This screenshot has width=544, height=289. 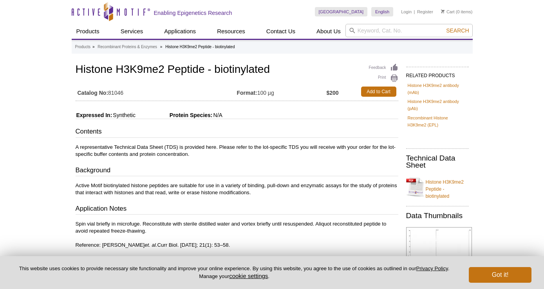 What do you see at coordinates (379, 92) in the screenshot?
I see `a: Add to Cart` at bounding box center [379, 92].